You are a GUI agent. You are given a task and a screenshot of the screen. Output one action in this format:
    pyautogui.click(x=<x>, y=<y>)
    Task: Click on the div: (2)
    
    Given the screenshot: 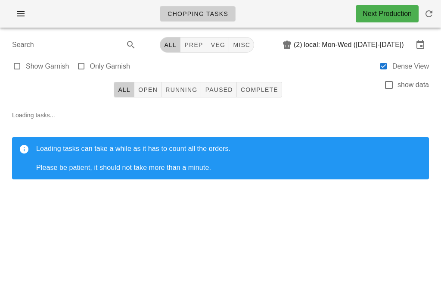 What is the action you would take?
    pyautogui.click(x=299, y=45)
    